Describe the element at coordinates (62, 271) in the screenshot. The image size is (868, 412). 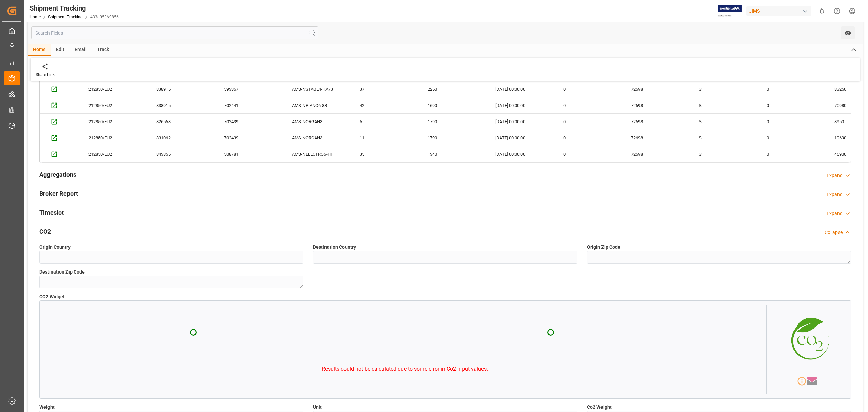
I see `span: Destination Zip Code` at that location.